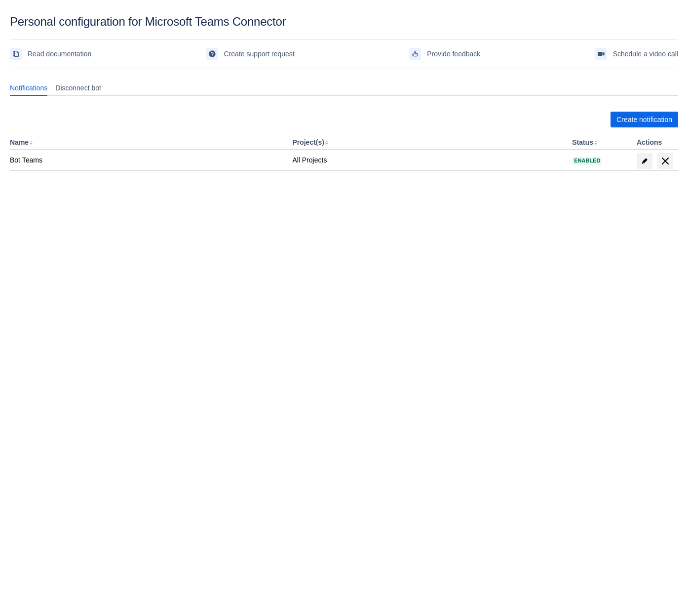  Describe the element at coordinates (454, 54) in the screenshot. I see `span: Provide feedback` at that location.